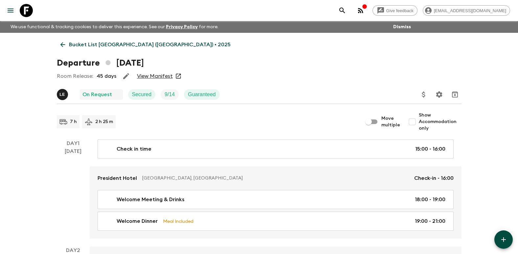 The height and width of the screenshot is (254, 518). I want to click on p: 2 h 25 m, so click(104, 122).